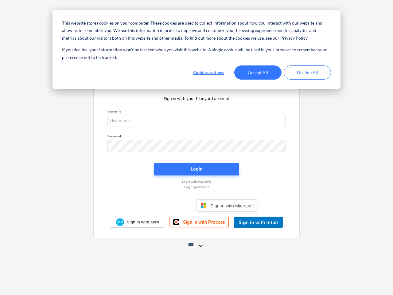 The image size is (393, 295). I want to click on a: Sign in with Xero, so click(137, 222).